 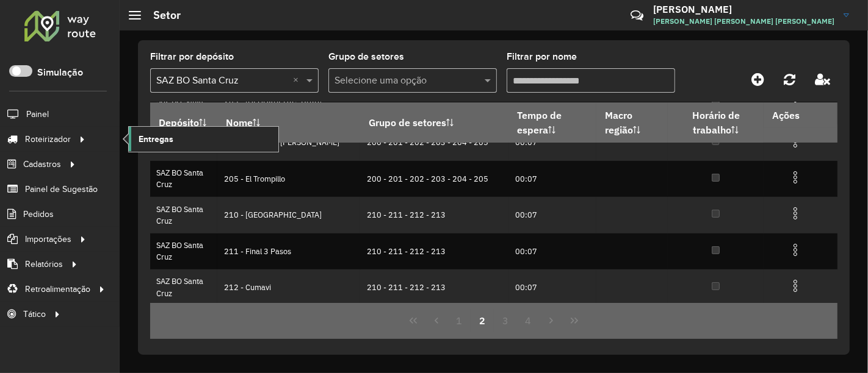 I want to click on span: Pedidos, so click(x=39, y=214).